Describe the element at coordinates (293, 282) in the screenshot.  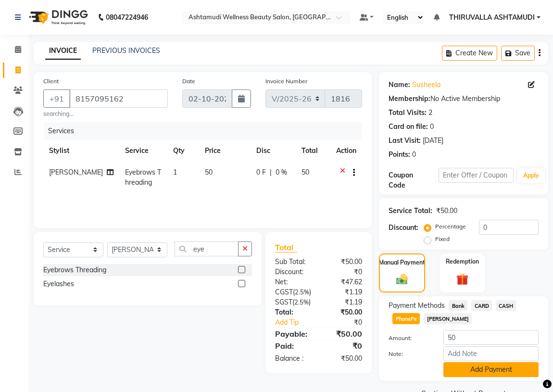
I see `div: Net:` at that location.